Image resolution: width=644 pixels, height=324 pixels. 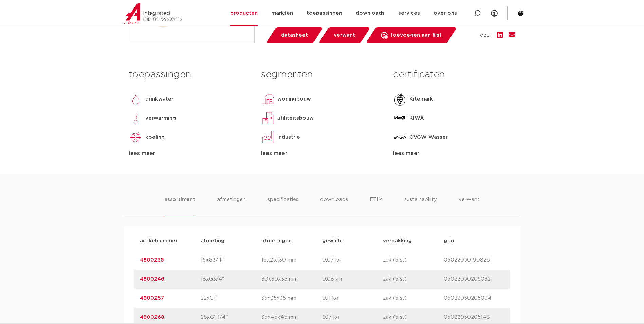 I want to click on p: 35x45x45 mm, so click(x=291, y=317).